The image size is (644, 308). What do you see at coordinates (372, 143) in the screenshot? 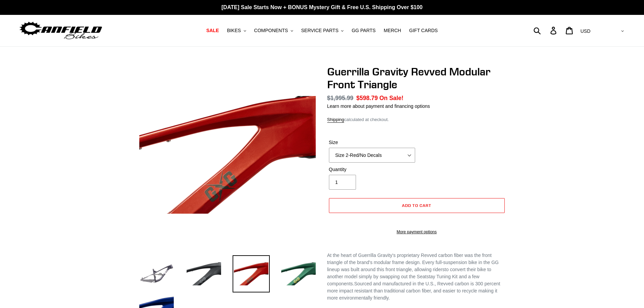
I see `label: Size` at bounding box center [372, 143].